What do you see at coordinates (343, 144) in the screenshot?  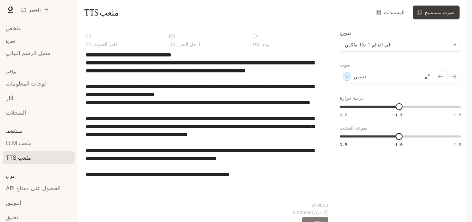 I see `font: 0.5` at bounding box center [343, 144].